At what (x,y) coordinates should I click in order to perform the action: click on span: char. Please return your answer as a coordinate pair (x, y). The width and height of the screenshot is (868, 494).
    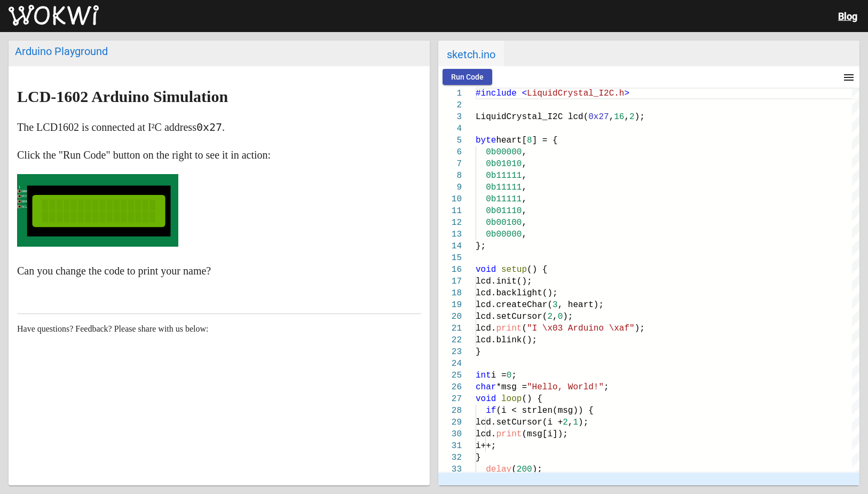
    Looking at the image, I should click on (486, 387).